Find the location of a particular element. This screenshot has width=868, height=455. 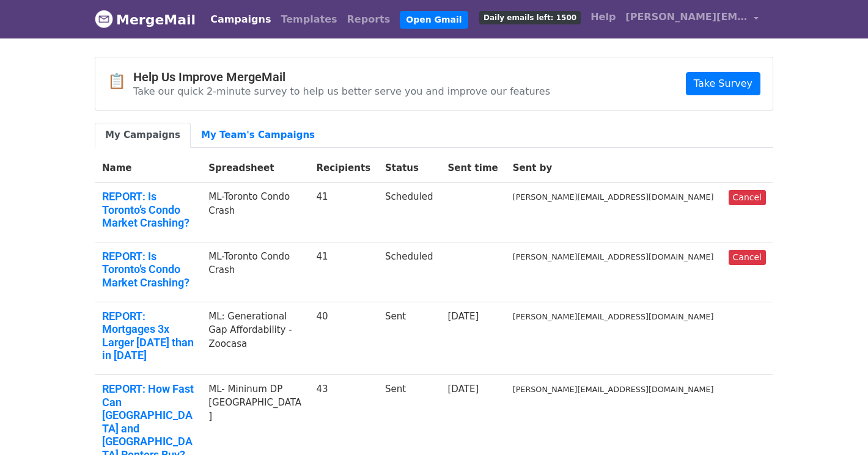

a: Daily emails left: 1500 is located at coordinates (530, 17).